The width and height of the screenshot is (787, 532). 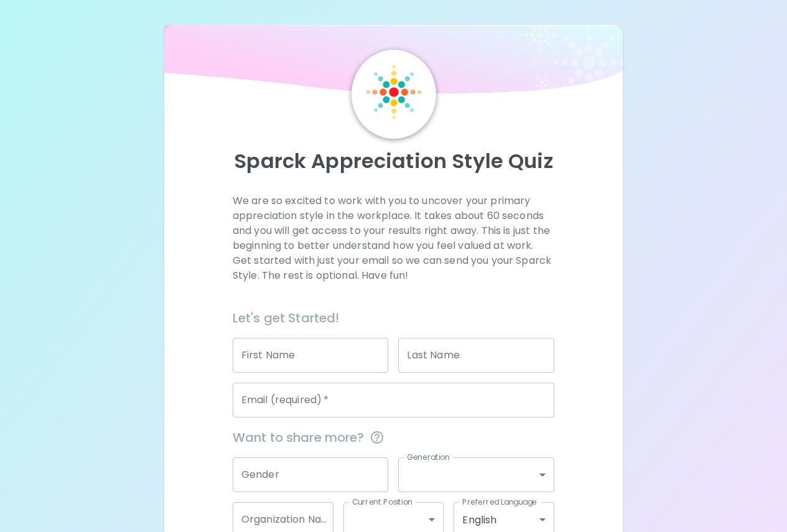 What do you see at coordinates (394, 161) in the screenshot?
I see `p: Sparck Appreciation Style Quiz` at bounding box center [394, 161].